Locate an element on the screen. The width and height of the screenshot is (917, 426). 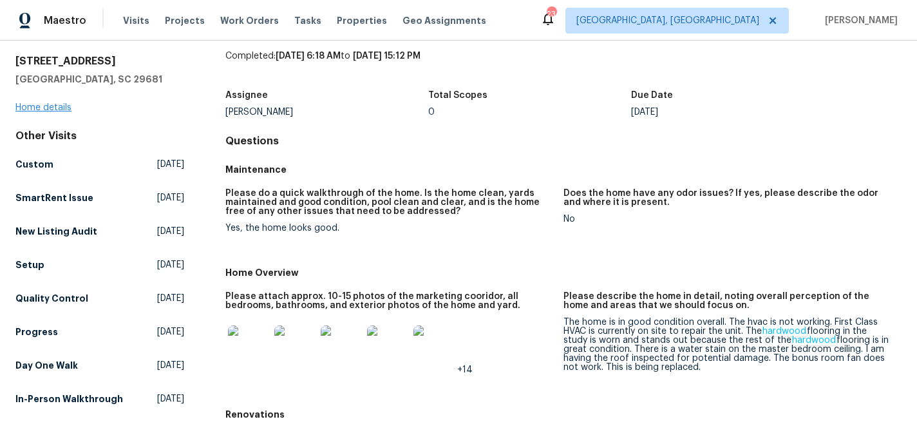
div: Yes, the home looks good. is located at coordinates (389, 228).